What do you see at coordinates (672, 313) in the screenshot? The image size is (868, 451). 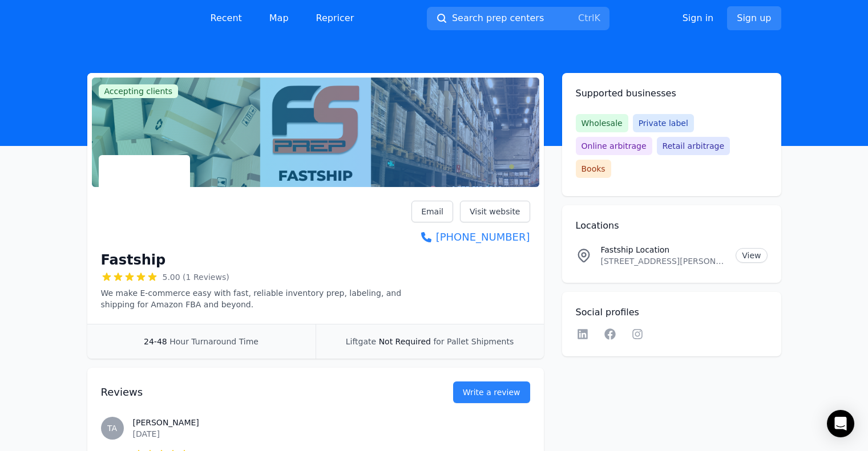 I see `h2: Social profiles` at bounding box center [672, 313].